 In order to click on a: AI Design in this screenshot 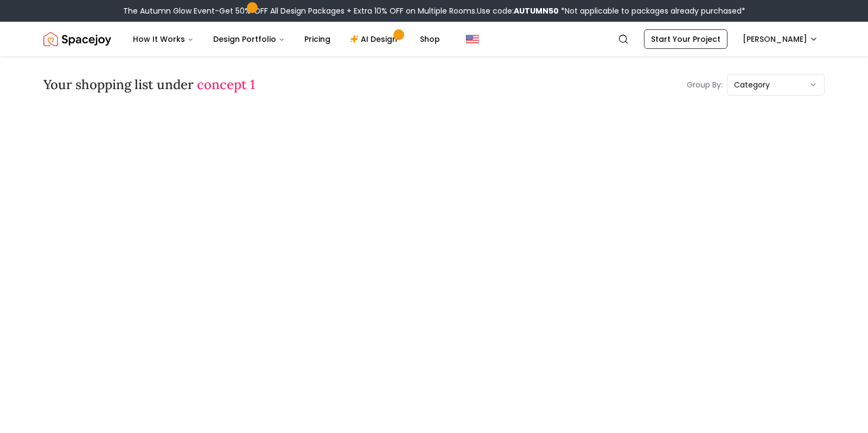, I will do `click(375, 39)`.